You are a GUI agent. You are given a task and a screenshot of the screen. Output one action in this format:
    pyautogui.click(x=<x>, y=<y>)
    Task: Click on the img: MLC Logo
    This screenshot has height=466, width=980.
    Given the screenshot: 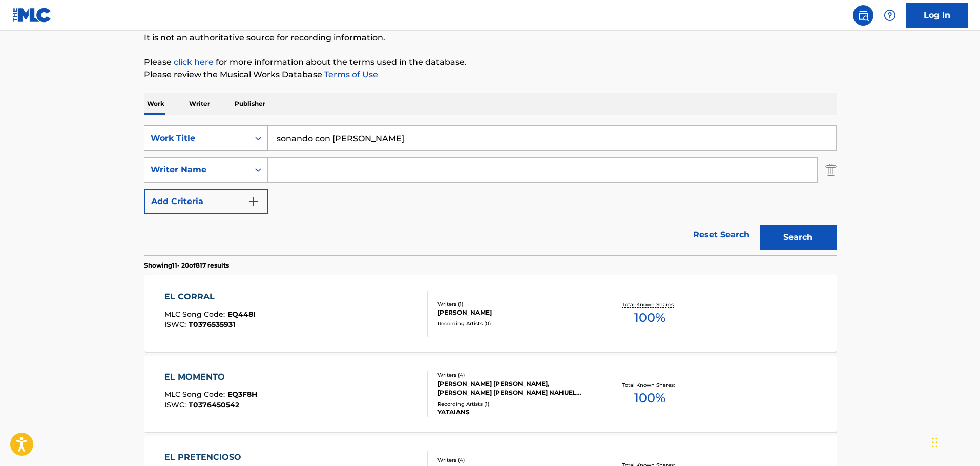 What is the action you would take?
    pyautogui.click(x=32, y=15)
    